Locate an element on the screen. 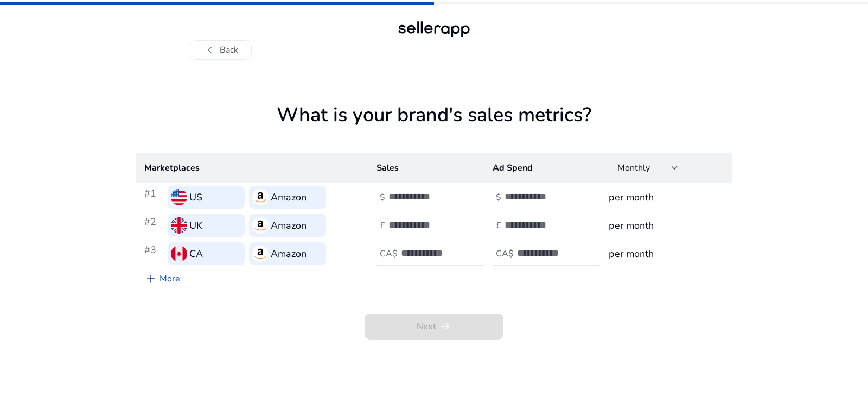 The width and height of the screenshot is (868, 420). img: us.svg is located at coordinates (179, 197).